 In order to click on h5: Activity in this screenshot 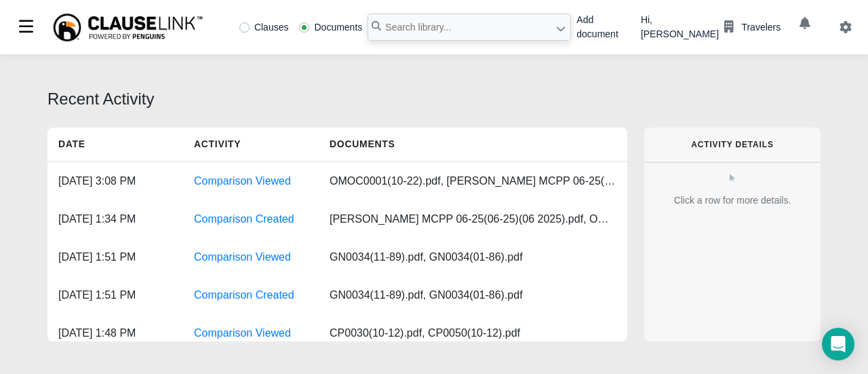, I will do `click(251, 144)`.